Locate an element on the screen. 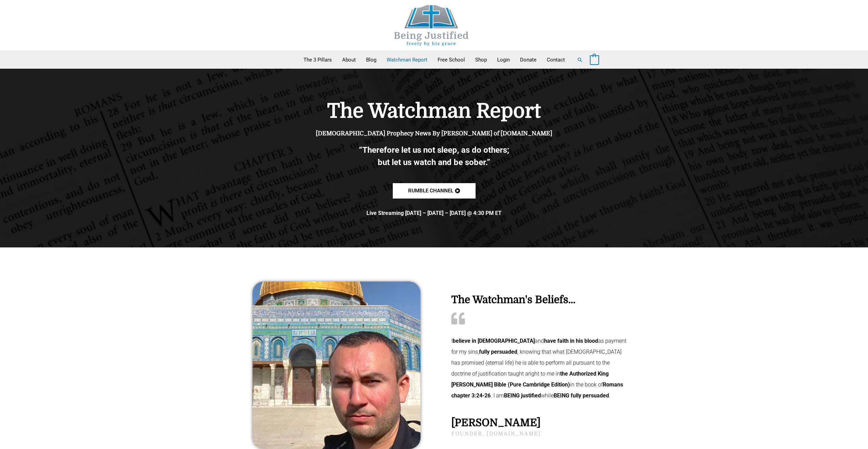 The image size is (868, 449). b: BEING fully persuaded is located at coordinates (581, 395).